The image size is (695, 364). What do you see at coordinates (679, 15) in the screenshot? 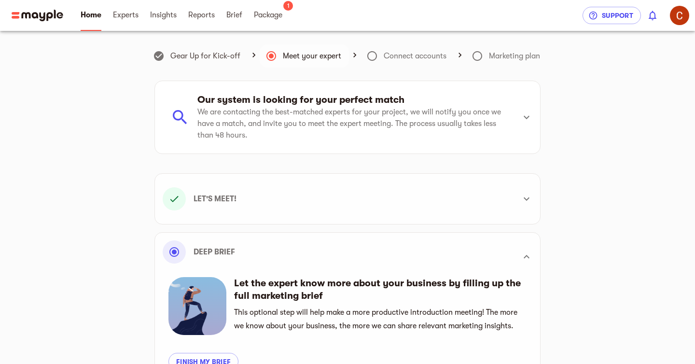
I see `img: KdAqEMBdR5KHNaKGav9n` at bounding box center [679, 15].